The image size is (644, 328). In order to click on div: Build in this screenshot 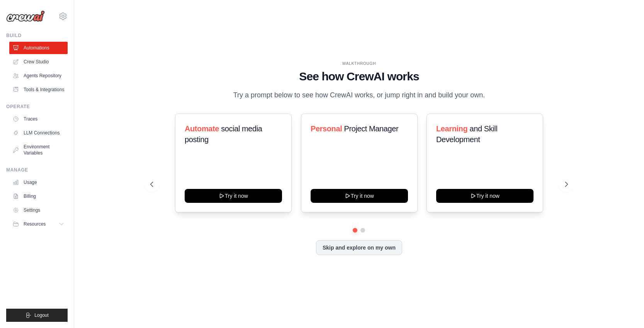, I will do `click(36, 36)`.